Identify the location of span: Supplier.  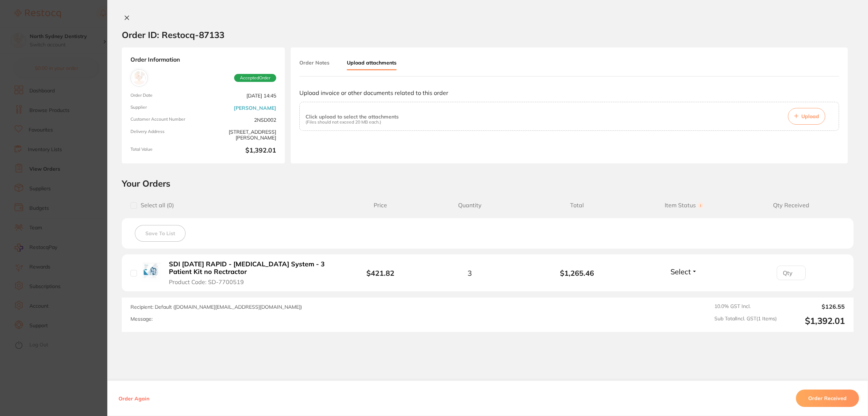
(165, 108).